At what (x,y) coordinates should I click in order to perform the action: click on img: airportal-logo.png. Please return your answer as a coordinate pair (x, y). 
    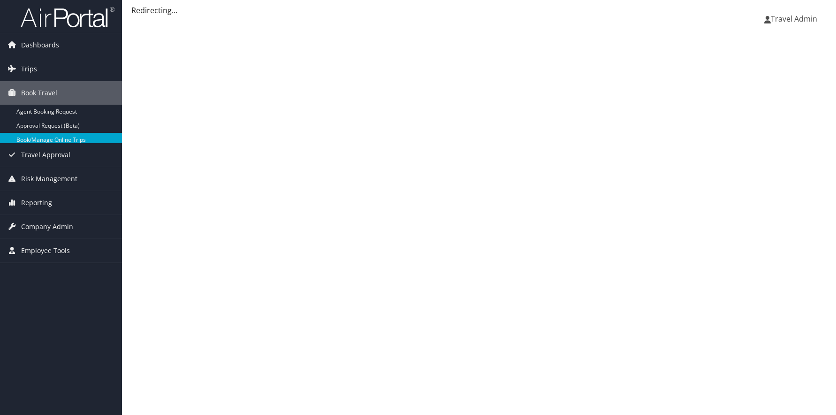
    Looking at the image, I should click on (68, 17).